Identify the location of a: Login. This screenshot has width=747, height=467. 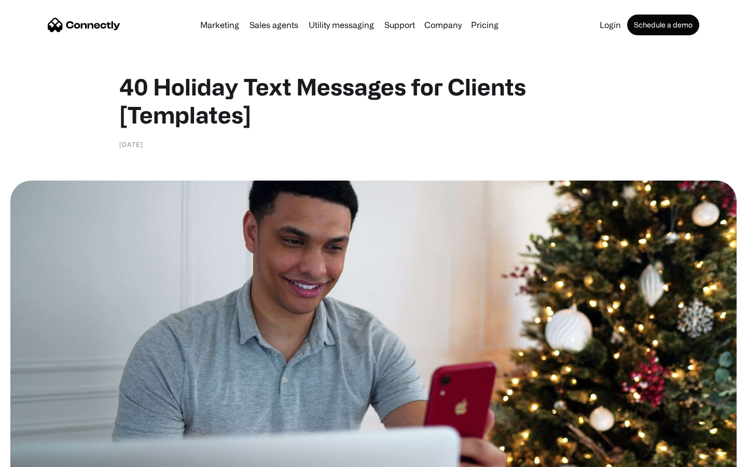
(610, 25).